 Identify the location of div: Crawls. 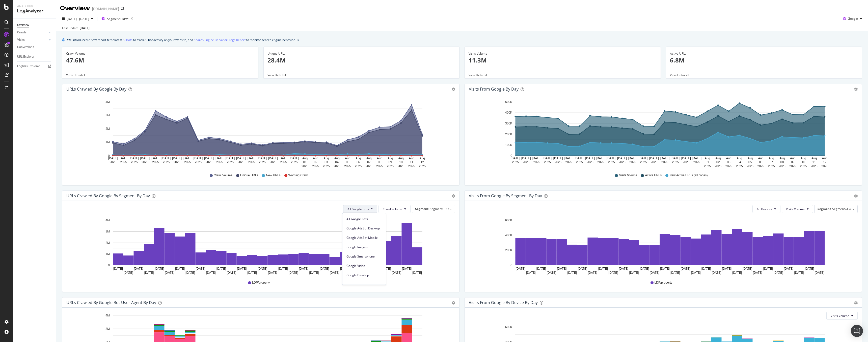
(22, 33).